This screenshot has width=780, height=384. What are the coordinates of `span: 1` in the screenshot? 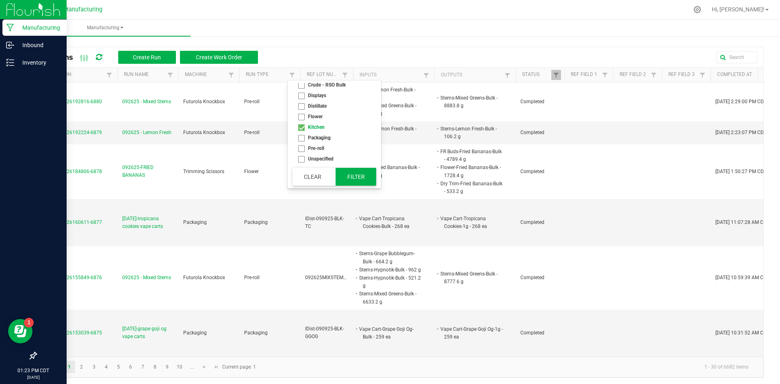 It's located at (5, 4).